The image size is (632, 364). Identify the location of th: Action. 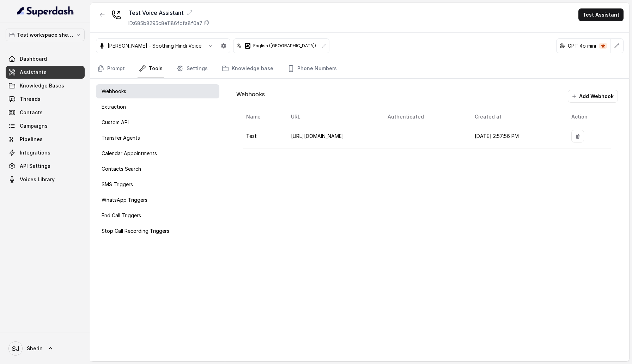
(588, 116).